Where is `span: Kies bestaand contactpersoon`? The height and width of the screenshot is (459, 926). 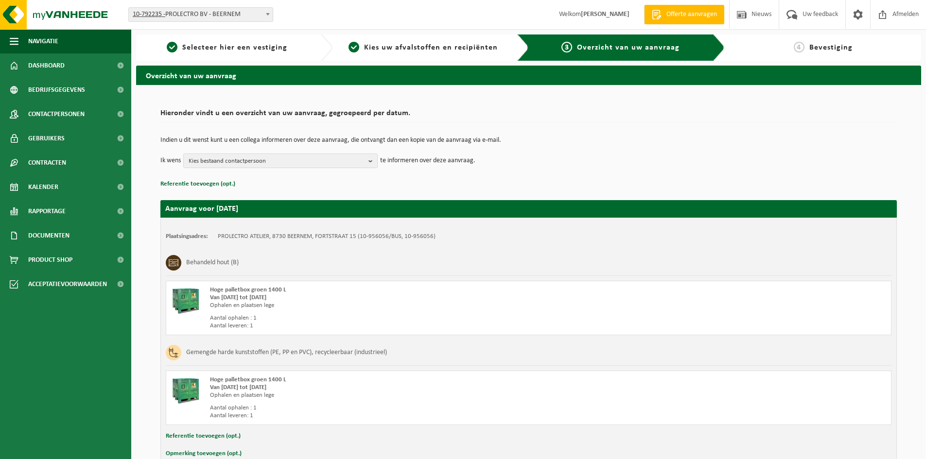 span: Kies bestaand contactpersoon is located at coordinates (276, 161).